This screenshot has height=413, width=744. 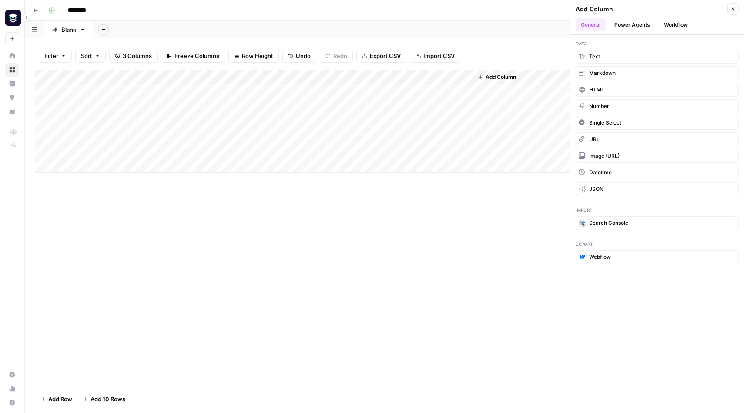 What do you see at coordinates (633, 25) in the screenshot?
I see `button: Power Agents` at bounding box center [633, 25].